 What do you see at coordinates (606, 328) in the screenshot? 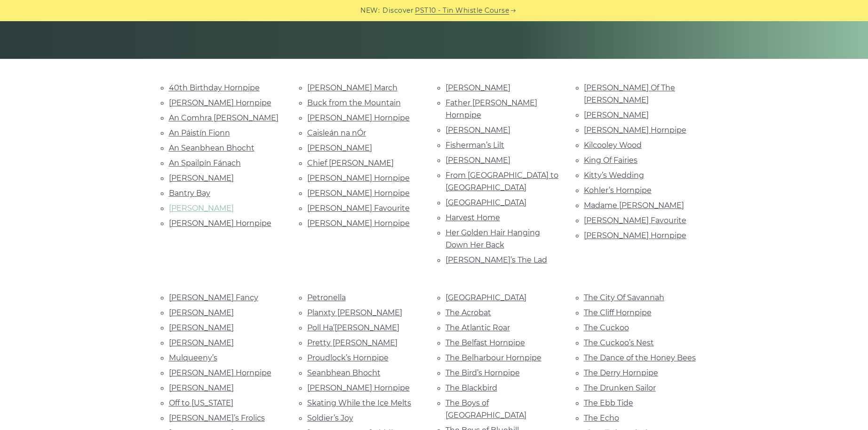
I see `a: The Cuckoo` at bounding box center [606, 328].